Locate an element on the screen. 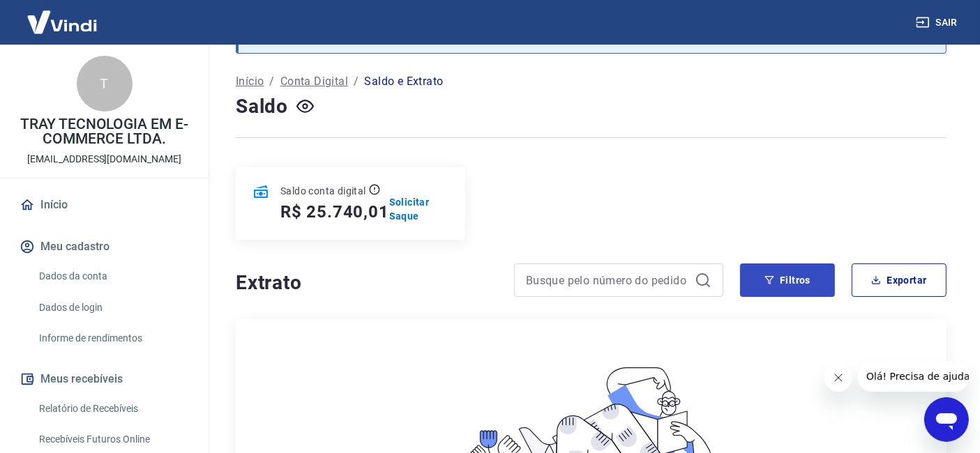  a: Solicitar Saque is located at coordinates (418, 209).